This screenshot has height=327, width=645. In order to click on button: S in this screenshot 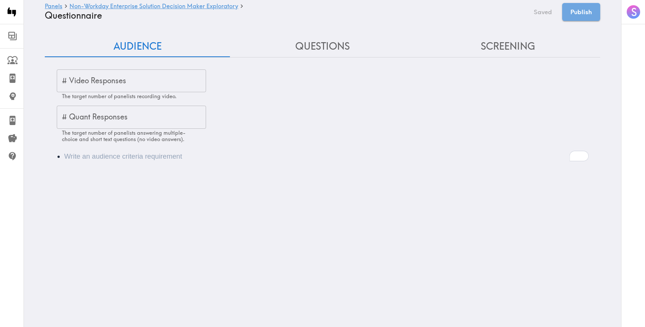, I will do `click(634, 12)`.